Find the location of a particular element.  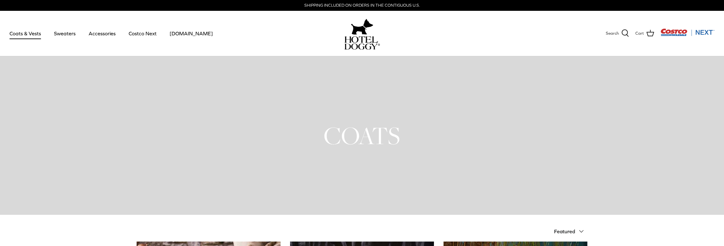

a: Search is located at coordinates (617, 33).